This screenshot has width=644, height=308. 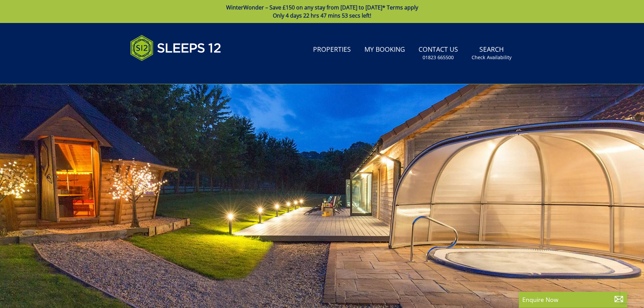 What do you see at coordinates (438, 58) in the screenshot?
I see `small: 01823 665500` at bounding box center [438, 58].